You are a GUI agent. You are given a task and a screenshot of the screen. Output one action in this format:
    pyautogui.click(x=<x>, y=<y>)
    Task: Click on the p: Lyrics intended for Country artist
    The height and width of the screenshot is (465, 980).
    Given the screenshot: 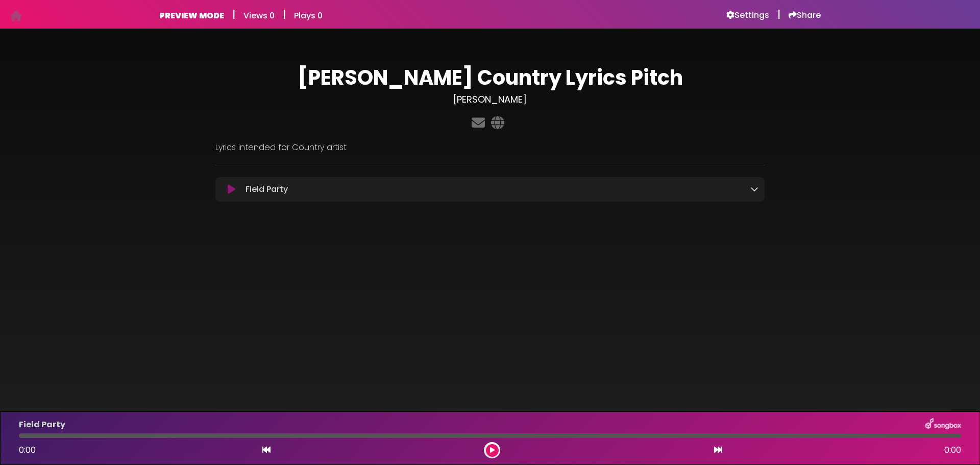 What is the action you would take?
    pyautogui.click(x=490, y=147)
    